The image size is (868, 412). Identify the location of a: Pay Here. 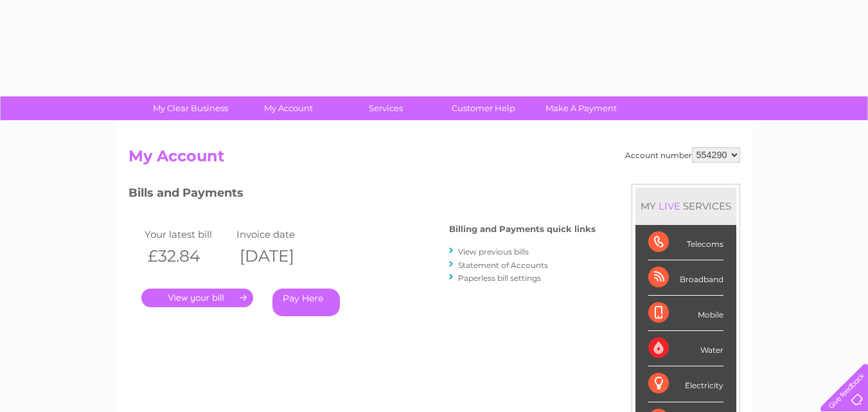
(306, 302).